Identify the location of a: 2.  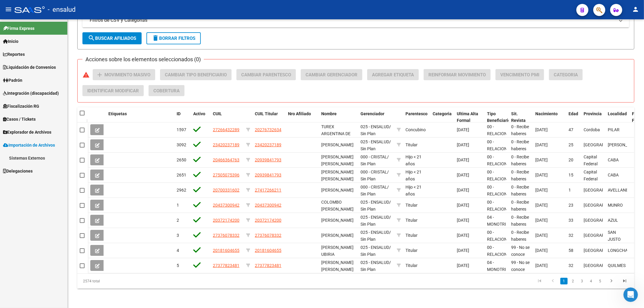
(573, 281).